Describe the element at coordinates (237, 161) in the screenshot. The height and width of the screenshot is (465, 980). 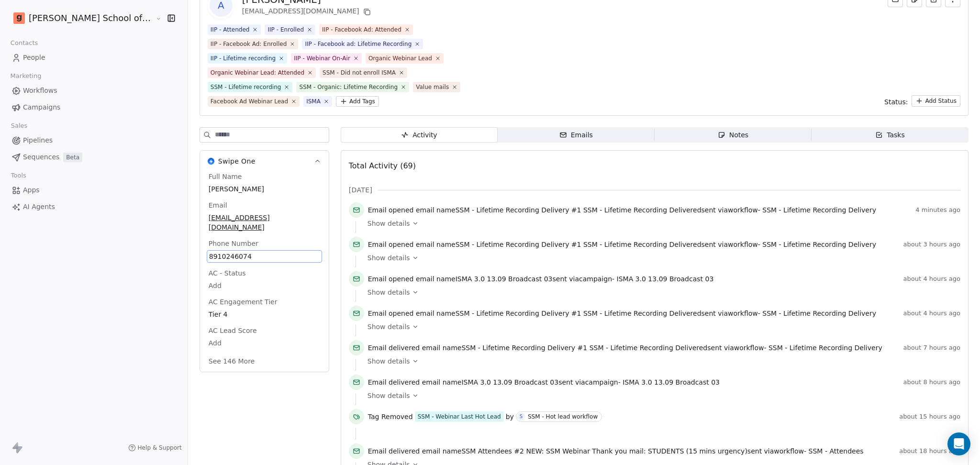
I see `span: Swipe One` at that location.